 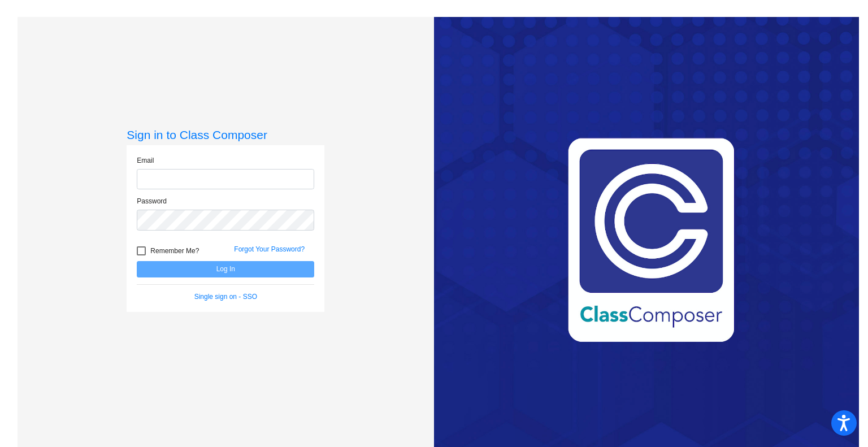 I want to click on a: Single sign on - SSO, so click(x=225, y=297).